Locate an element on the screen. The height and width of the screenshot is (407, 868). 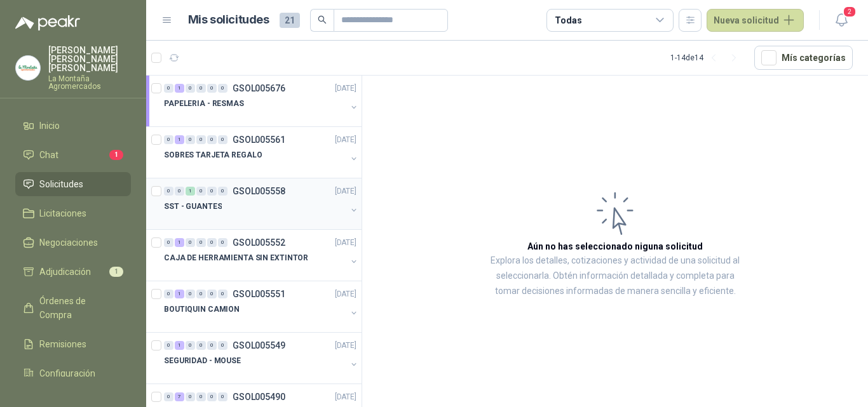
img: Company Logo is located at coordinates (28, 68).